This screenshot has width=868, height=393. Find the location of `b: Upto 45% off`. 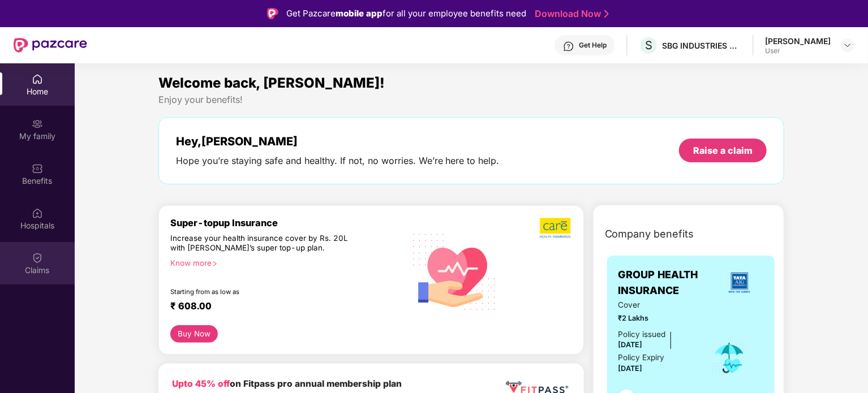

b: Upto 45% off is located at coordinates (201, 383).